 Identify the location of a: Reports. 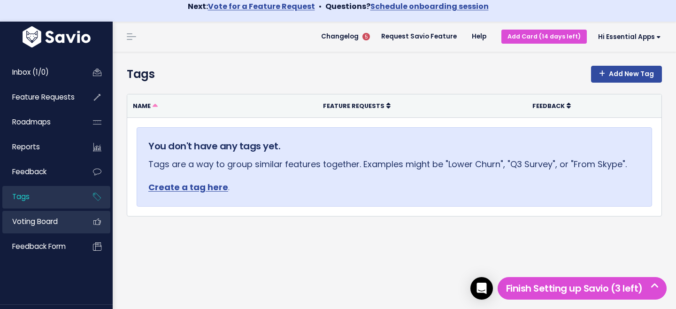
(40, 147).